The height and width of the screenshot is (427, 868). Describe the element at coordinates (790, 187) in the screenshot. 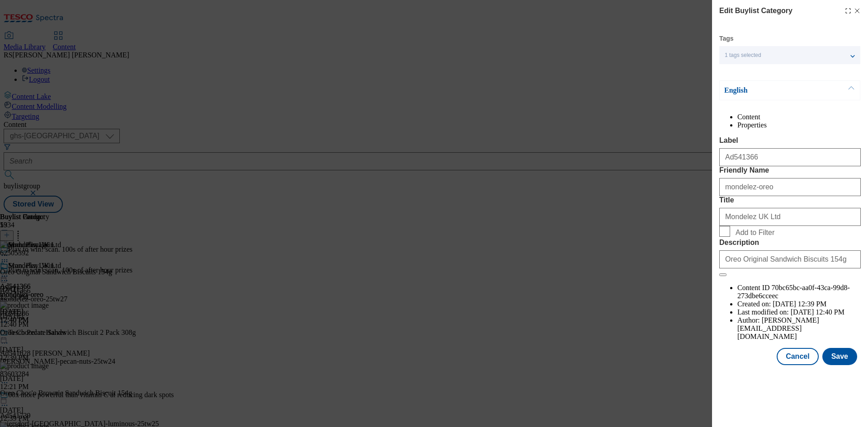

I see `input: Enter Friendly Name` at that location.